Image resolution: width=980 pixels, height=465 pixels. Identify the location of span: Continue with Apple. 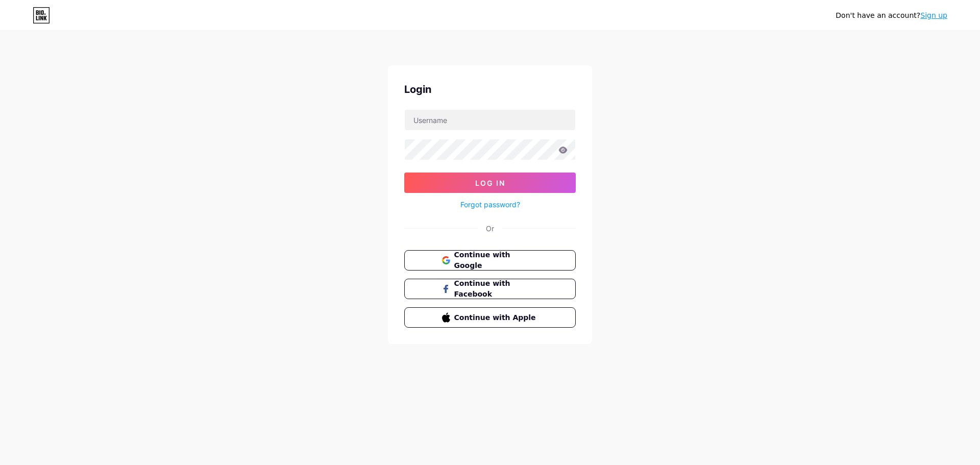
(496, 318).